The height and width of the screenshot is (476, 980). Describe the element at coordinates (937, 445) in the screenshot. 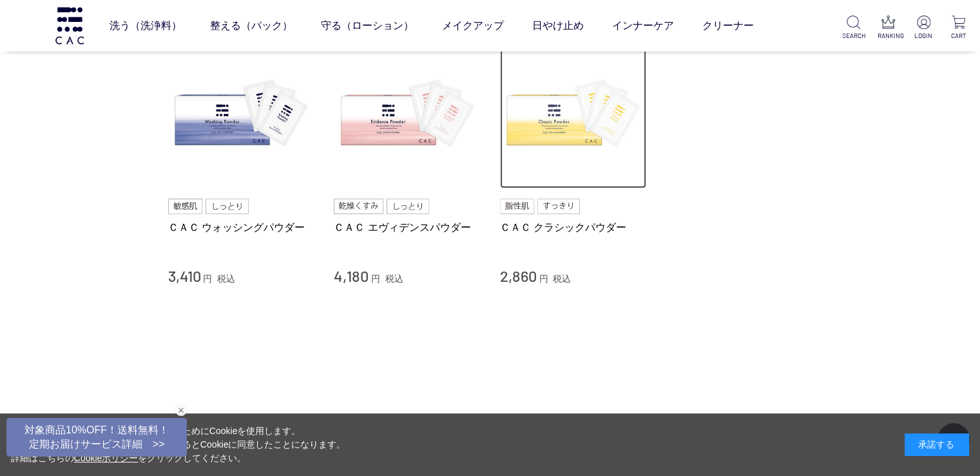

I see `div: 承諾する` at that location.